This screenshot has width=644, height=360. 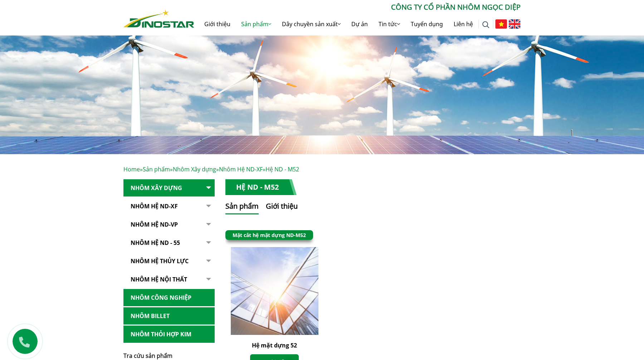 I want to click on h1: Hệ ND - M52, so click(x=261, y=187).